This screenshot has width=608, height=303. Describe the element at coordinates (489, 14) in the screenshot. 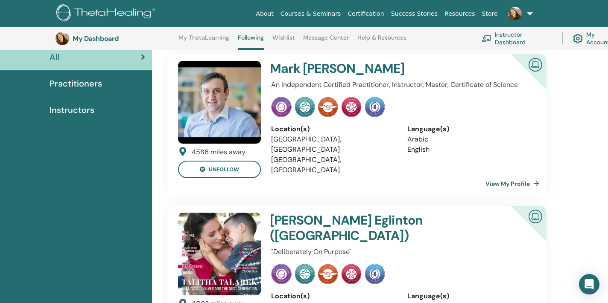

I see `a: Store` at that location.